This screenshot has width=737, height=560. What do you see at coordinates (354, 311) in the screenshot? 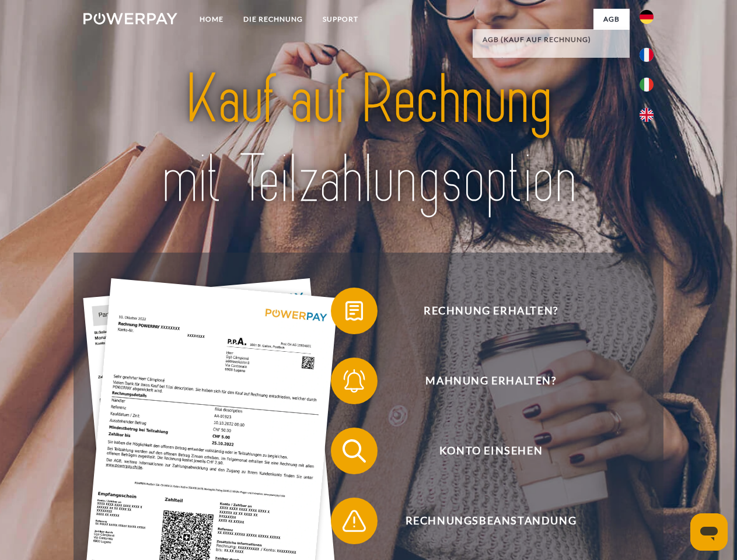
I see `img: qb_bill.svg` at bounding box center [354, 311].